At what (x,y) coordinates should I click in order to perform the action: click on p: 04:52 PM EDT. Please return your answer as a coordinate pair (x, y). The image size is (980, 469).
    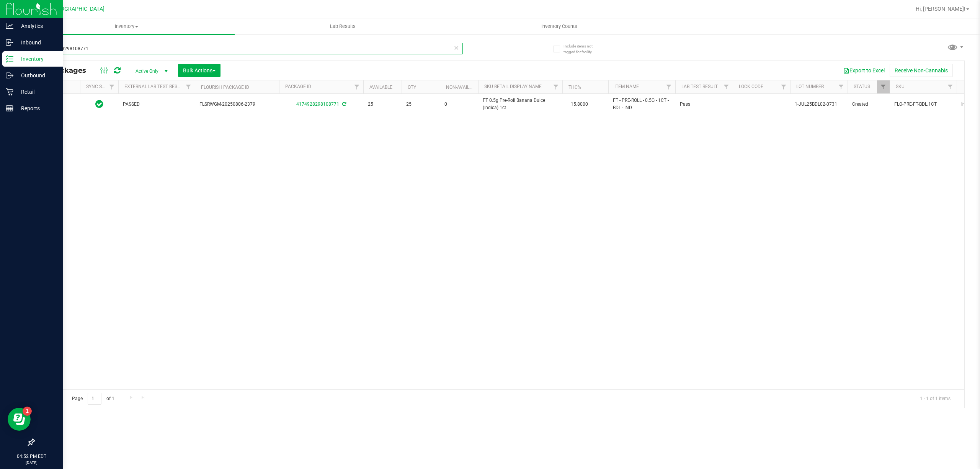
    Looking at the image, I should click on (32, 456).